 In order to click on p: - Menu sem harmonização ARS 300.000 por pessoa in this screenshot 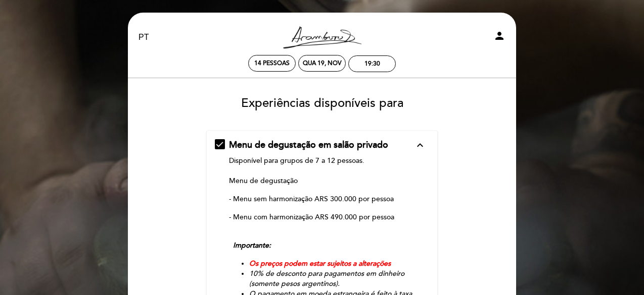, I will do `click(321, 199)`.